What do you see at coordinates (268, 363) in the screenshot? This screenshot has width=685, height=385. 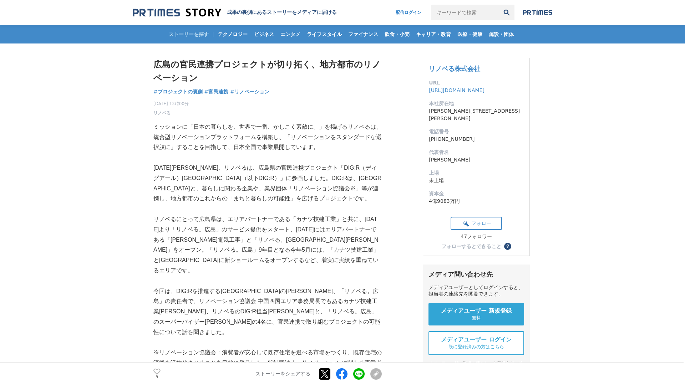 I see `p: ※リノベーション協議会：消費者が安心して既存住宅を選べる市場をつくり、既存住宅の流通を活性化させることを目的に発足した一般社団法人。リノベーションに関わる事業者737社（カナツ技建工業とリノベる...` at bounding box center [268, 363].